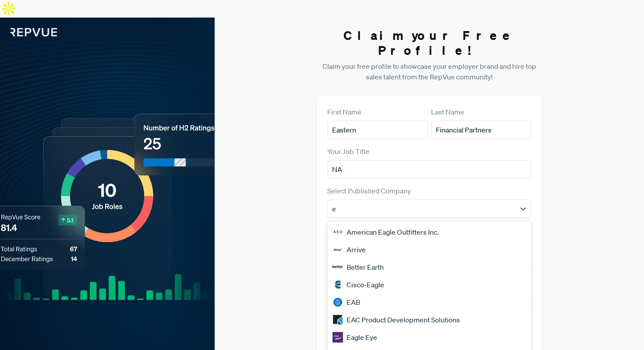 This screenshot has width=644, height=350. I want to click on img: Eagle Eye, so click(338, 337).